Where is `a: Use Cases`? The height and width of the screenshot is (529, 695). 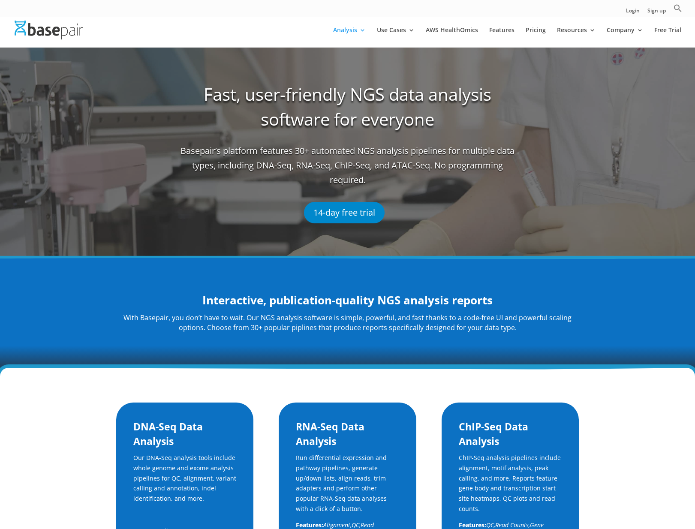
a: Use Cases is located at coordinates (396, 37).